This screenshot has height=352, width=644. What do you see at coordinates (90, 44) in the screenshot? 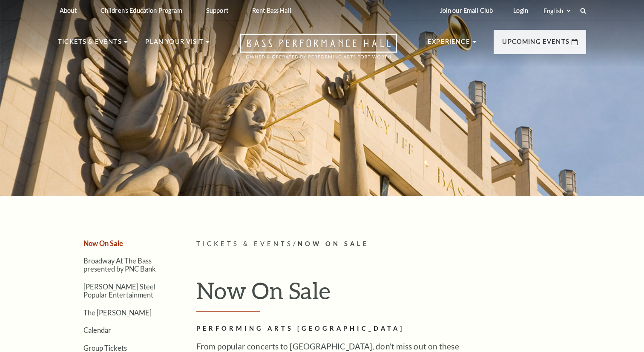
I see `p: Tickets & Events` at bounding box center [90, 44].